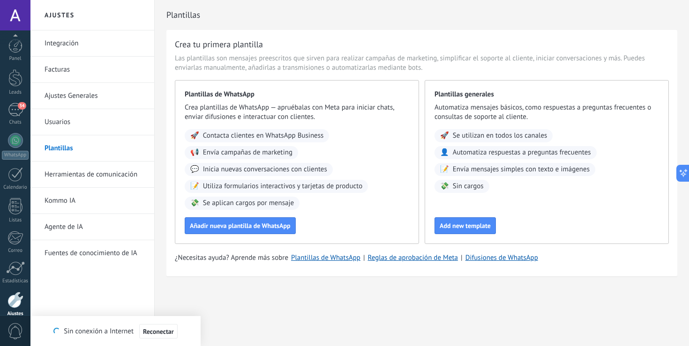 This screenshot has width=689, height=346. I want to click on button: Añadir nueva plantilla de WhatsApp, so click(240, 226).